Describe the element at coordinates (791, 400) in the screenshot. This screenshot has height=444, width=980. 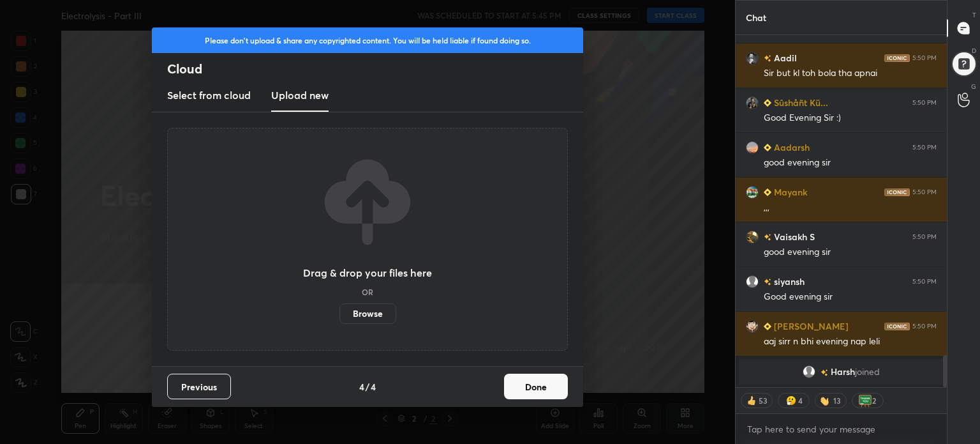
I see `img: thinking_face.png` at that location.